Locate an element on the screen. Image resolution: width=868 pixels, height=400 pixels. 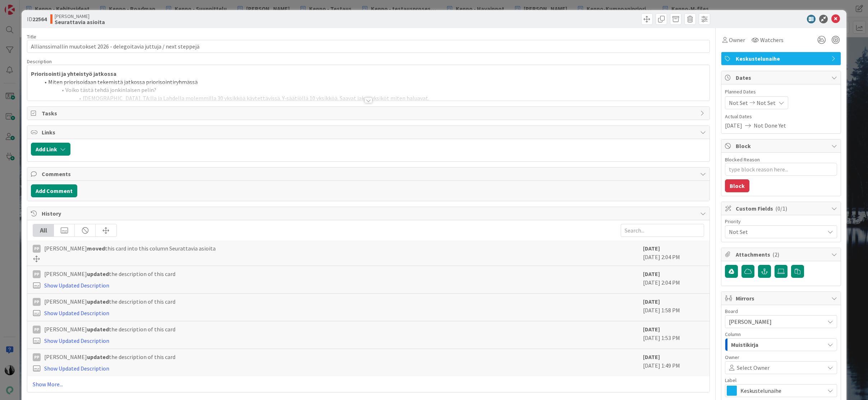
li: Miten priorisoidaan tekemistä jatkossa priorisointiryhmässä is located at coordinates (372, 82).